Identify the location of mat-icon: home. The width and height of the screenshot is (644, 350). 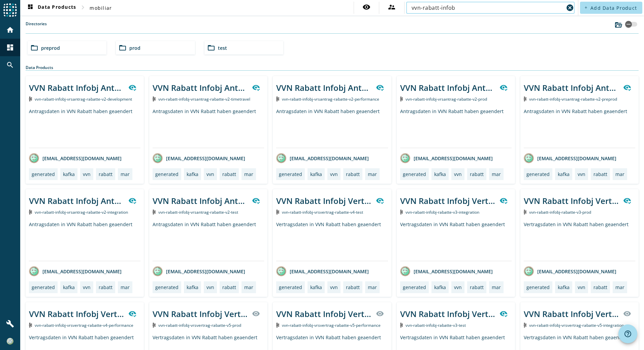
(10, 30).